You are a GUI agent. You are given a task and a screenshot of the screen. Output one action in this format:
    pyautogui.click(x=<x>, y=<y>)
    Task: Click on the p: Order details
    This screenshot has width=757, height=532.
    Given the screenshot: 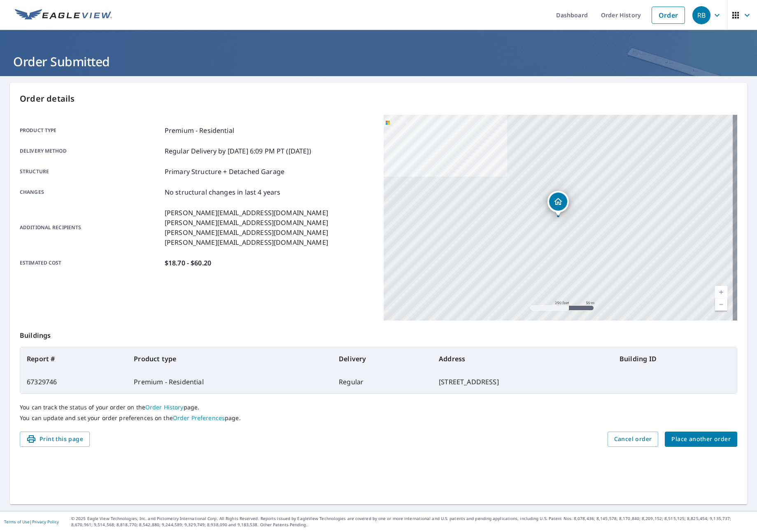 What is the action you would take?
    pyautogui.click(x=378, y=98)
    